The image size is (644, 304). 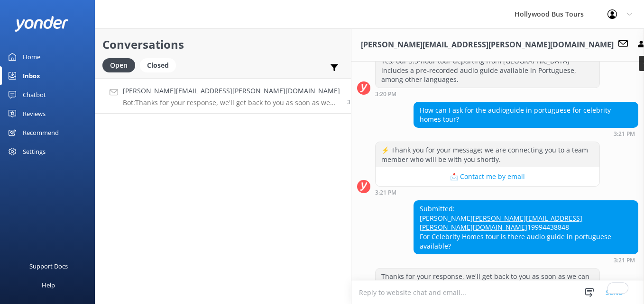 I want to click on button: 📩 Contact me by email, so click(x=488, y=177).